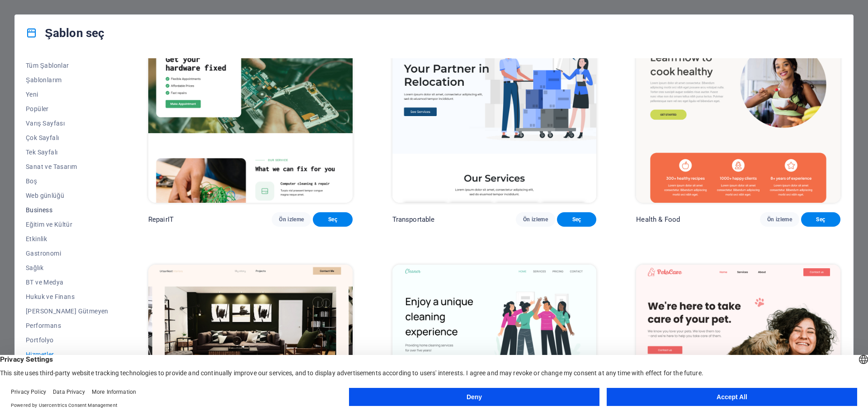 This screenshot has width=868, height=415. Describe the element at coordinates (67, 340) in the screenshot. I see `button: Portfolyo` at that location.